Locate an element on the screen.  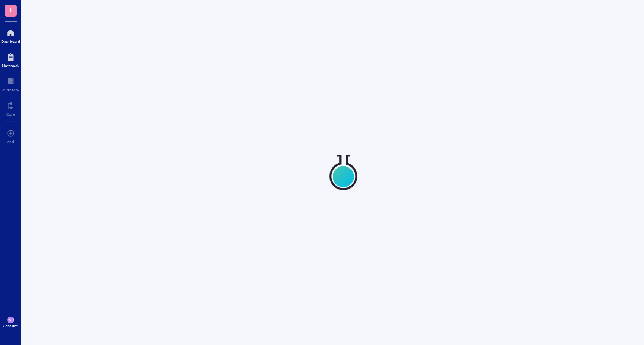
span: T is located at coordinates (11, 9).